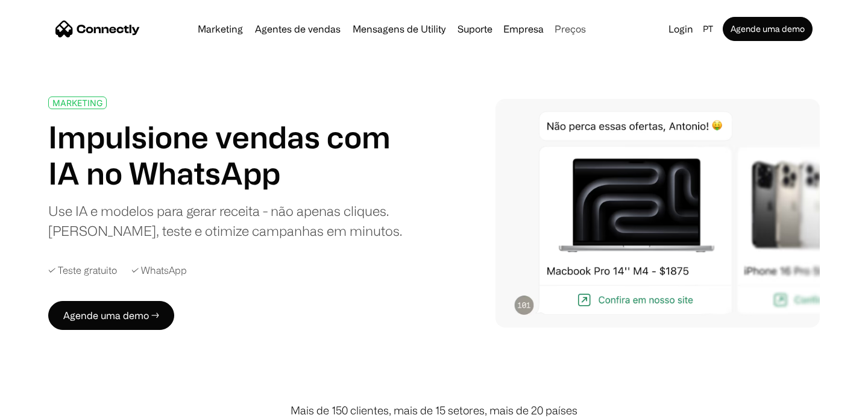 Image resolution: width=868 pixels, height=418 pixels. I want to click on a: Login, so click(680, 29).